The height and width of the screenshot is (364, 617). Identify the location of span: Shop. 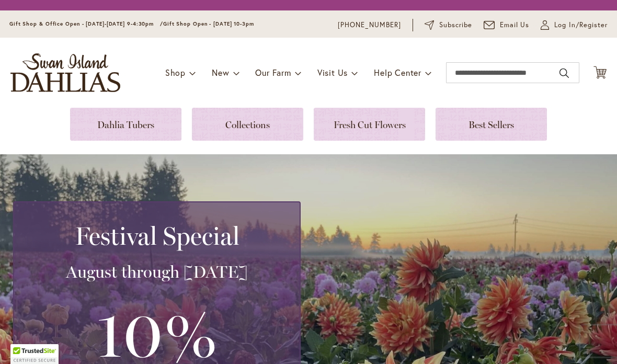
(176, 72).